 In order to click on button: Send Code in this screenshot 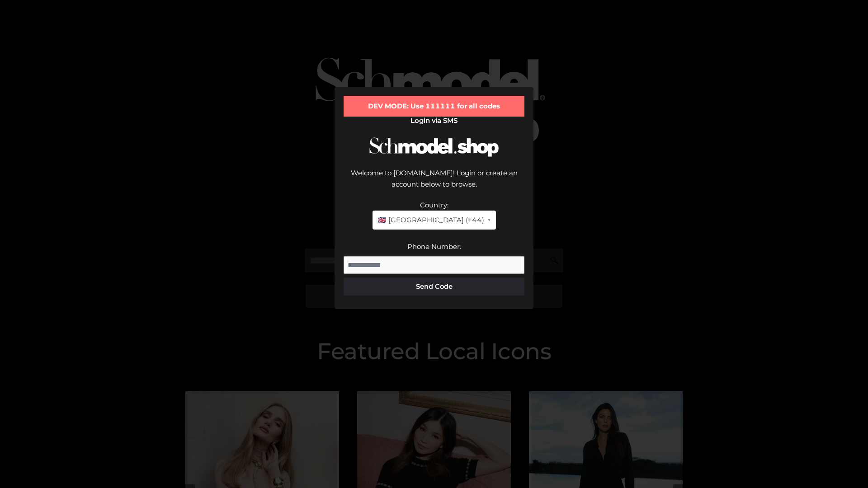, I will do `click(434, 287)`.